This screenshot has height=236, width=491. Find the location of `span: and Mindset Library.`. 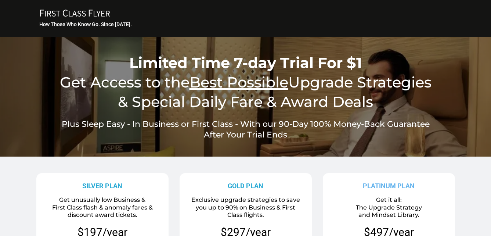

span: and Mindset Library. is located at coordinates (389, 214).